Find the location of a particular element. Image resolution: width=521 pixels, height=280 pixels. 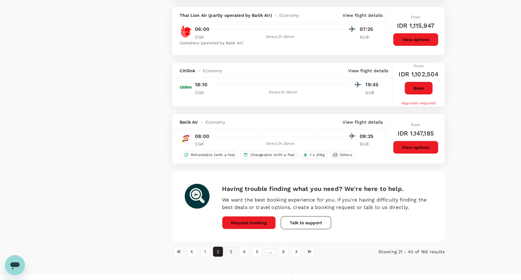

button: Go to page 9 is located at coordinates (283, 251).